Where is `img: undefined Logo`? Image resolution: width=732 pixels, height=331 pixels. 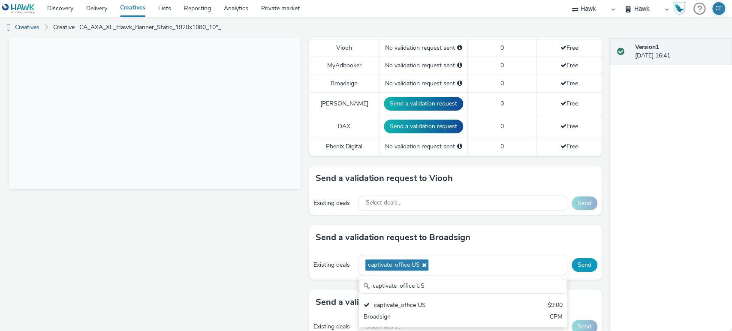 img: undefined Logo is located at coordinates (18, 9).